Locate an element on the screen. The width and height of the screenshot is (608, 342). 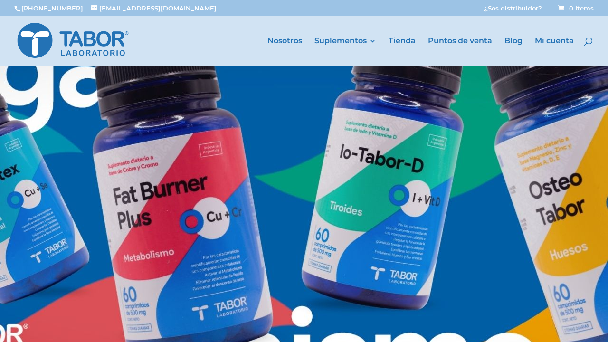
span: 0 Items is located at coordinates (576, 8).